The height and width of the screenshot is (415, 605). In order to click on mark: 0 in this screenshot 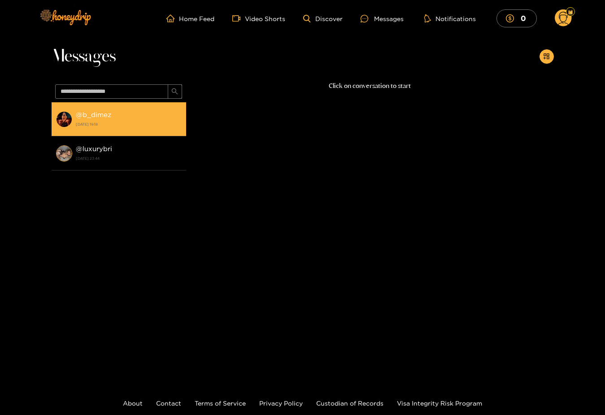, I will do `click(523, 18)`.